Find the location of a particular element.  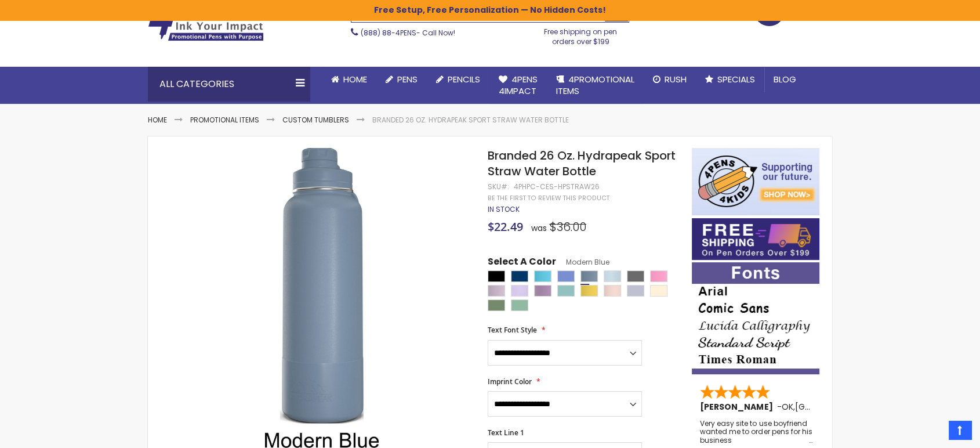

div: Very easy site to use boyfriend wanted me to order pens for his business is located at coordinates (756, 432).